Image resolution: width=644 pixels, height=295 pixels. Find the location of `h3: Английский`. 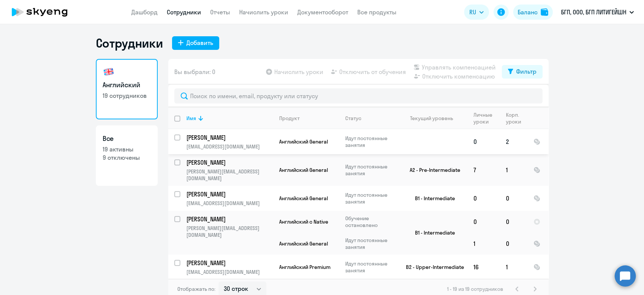

h3: Английский is located at coordinates (127, 85).